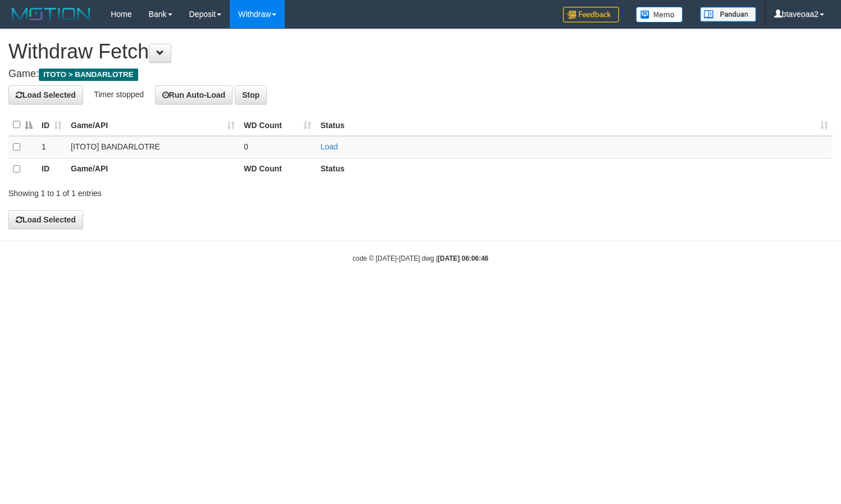 The height and width of the screenshot is (504, 841). Describe the element at coordinates (420, 74) in the screenshot. I see `h4: Game:` at that location.